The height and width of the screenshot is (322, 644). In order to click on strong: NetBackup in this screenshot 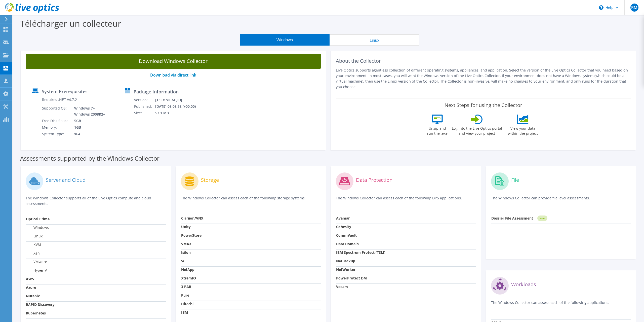, I will do `click(346, 261)`.